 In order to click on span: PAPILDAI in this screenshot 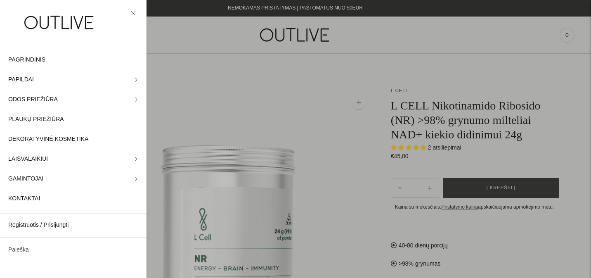, I will do `click(21, 80)`.